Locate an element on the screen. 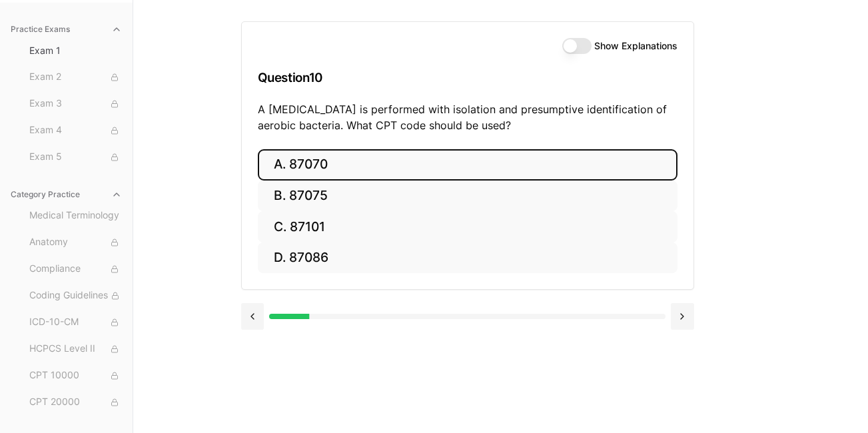 This screenshot has width=868, height=433. span: Exam 5 is located at coordinates (75, 157).